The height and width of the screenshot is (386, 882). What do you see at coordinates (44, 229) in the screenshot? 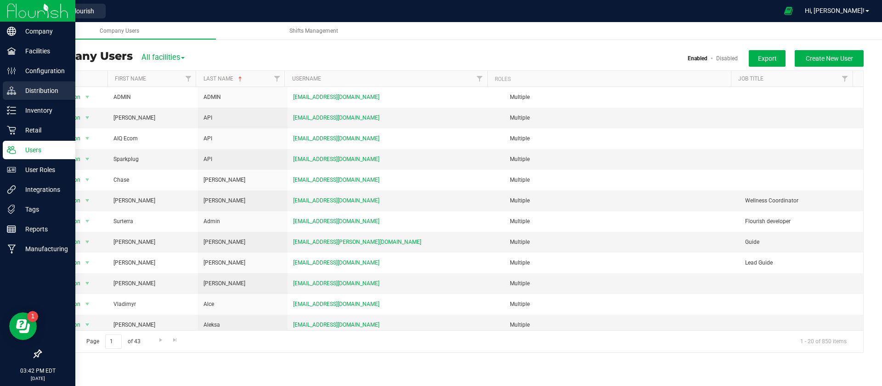
I see `p: Reports` at bounding box center [44, 229].